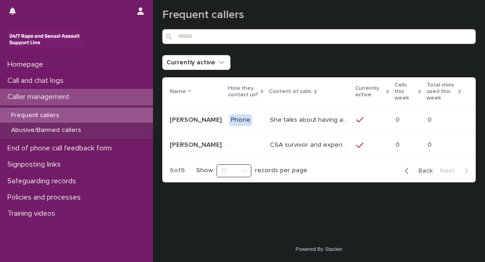  What do you see at coordinates (46, 130) in the screenshot?
I see `p: Abusive/Banned callers` at bounding box center [46, 130].